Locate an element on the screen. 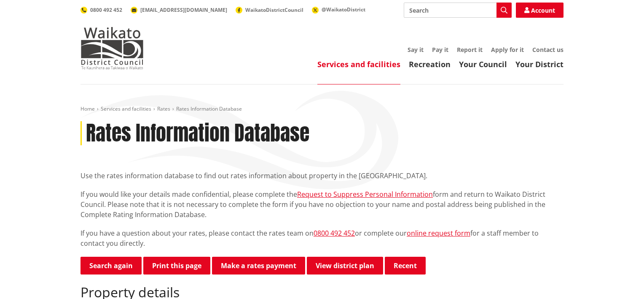  img: Waikato District Council - Te Kaunihera aa Takiwaa o Waikato is located at coordinates (112, 48).